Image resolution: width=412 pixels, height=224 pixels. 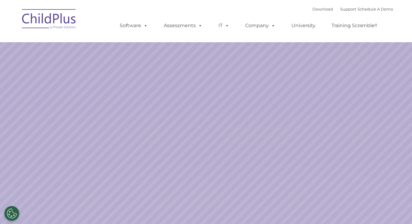 I want to click on a: IT, so click(x=224, y=26).